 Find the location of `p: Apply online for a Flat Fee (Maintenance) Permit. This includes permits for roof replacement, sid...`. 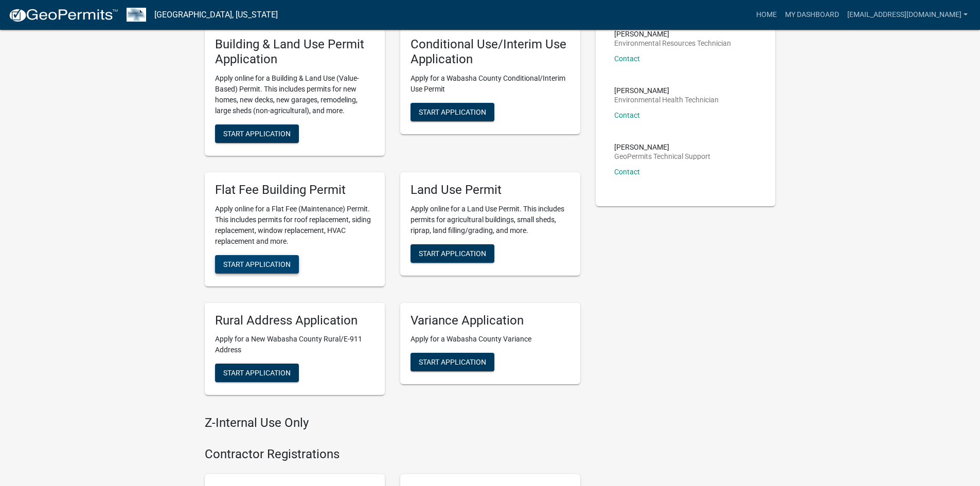

p: Apply online for a Flat Fee (Maintenance) Permit. This includes permits for roof replacement, sid... is located at coordinates (295, 226).